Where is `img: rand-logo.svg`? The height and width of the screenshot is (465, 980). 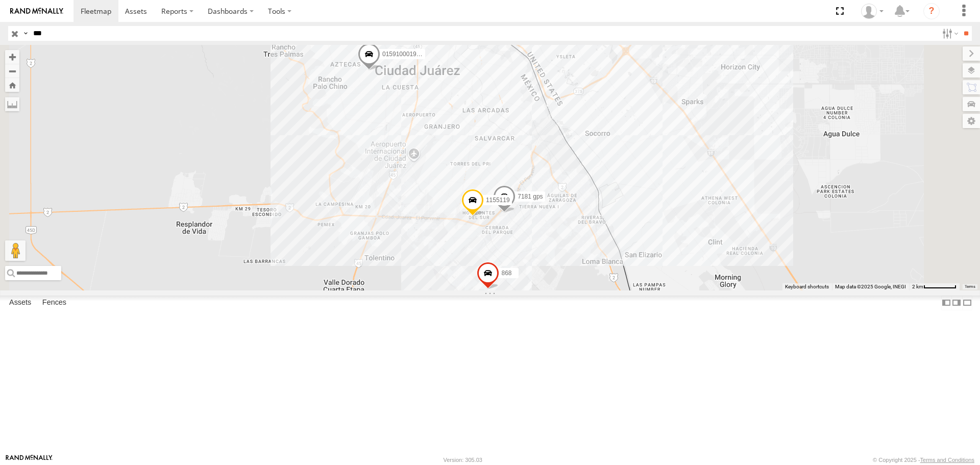 img: rand-logo.svg is located at coordinates (36, 11).